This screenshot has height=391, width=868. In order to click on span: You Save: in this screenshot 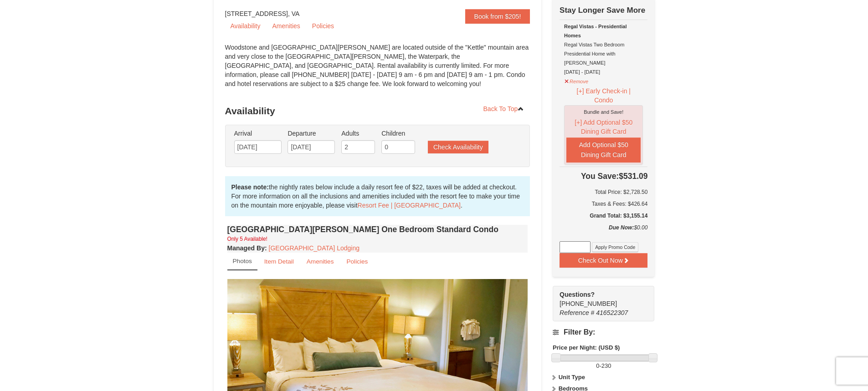, I will do `click(600, 176)`.